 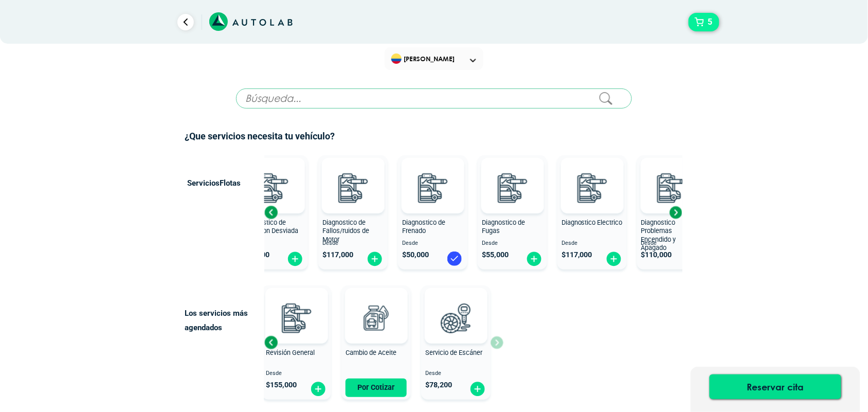 I want to click on span: 5, so click(x=711, y=22).